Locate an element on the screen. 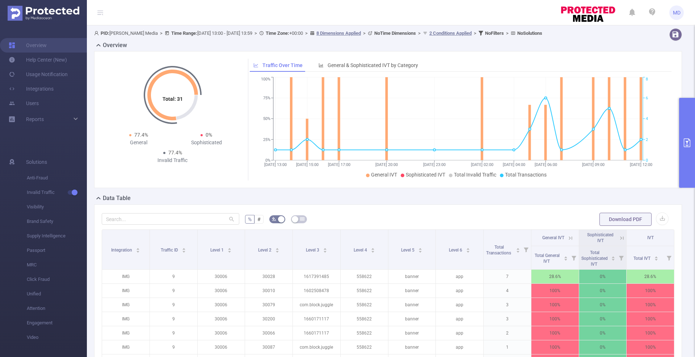 This screenshot has height=357, width=695. span: Visibility is located at coordinates (57, 207).